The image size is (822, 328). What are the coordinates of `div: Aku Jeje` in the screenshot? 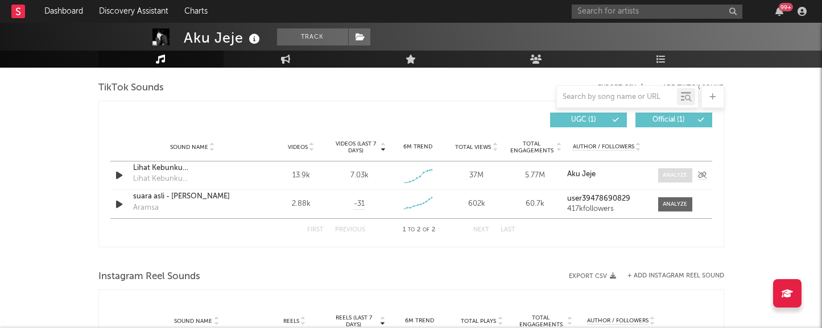 It's located at (223, 38).